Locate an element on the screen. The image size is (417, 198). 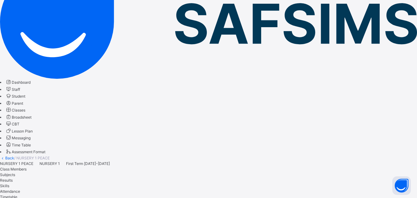
span: Parent is located at coordinates (17, 103).